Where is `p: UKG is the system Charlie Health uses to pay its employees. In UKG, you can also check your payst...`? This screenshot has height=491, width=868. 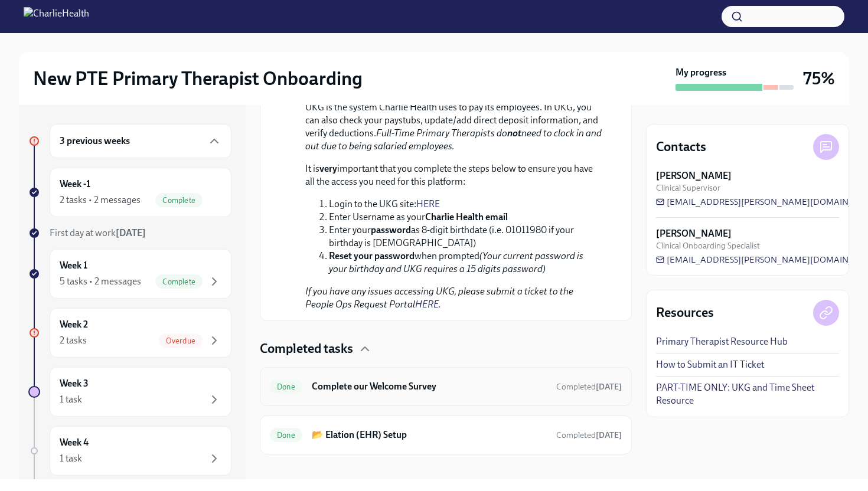
p: UKG is the system Charlie Health uses to pay its employees. In UKG, you can also check your payst... is located at coordinates (454, 127).